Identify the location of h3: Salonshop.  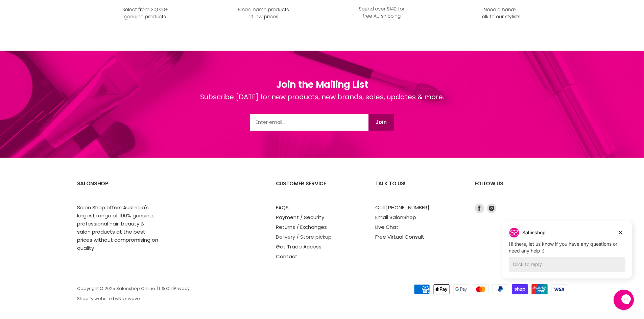
(37, 13).